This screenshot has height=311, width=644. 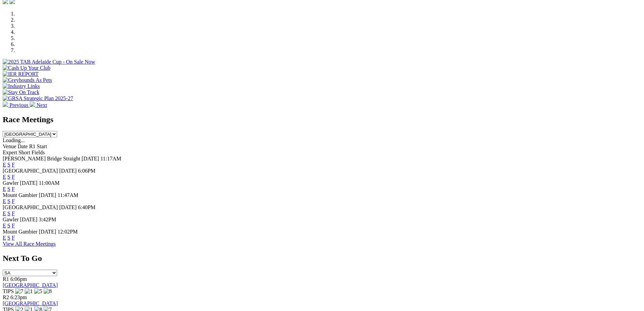 What do you see at coordinates (8, 291) in the screenshot?
I see `span: TIPS` at bounding box center [8, 291].